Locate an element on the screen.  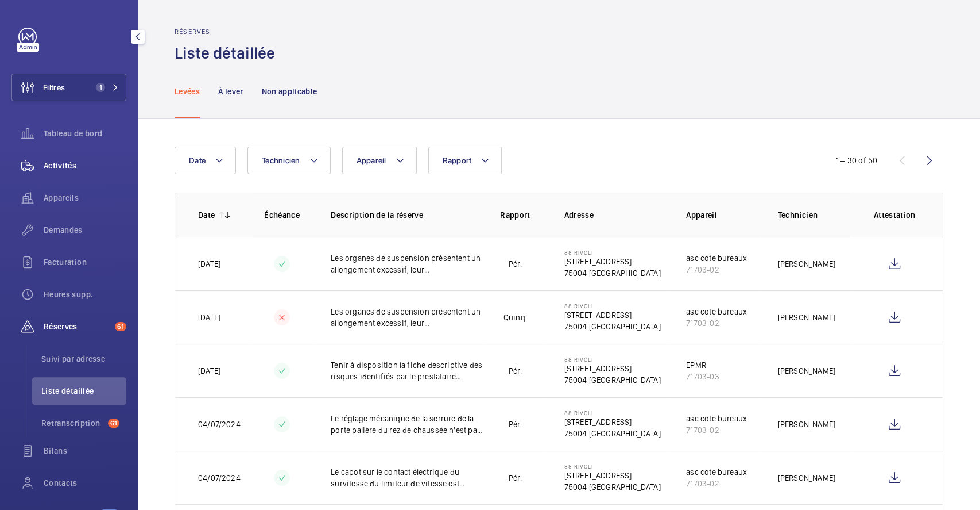
p: Date is located at coordinates (206, 215).